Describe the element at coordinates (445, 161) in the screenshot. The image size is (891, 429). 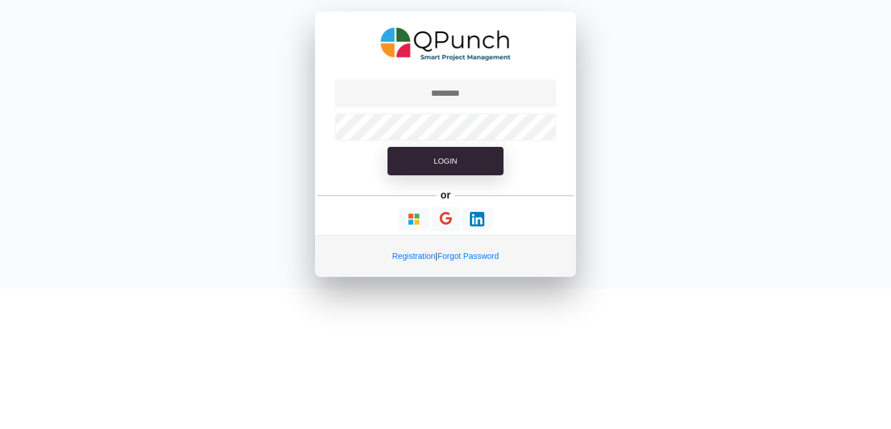
I see `button: Login` at that location.